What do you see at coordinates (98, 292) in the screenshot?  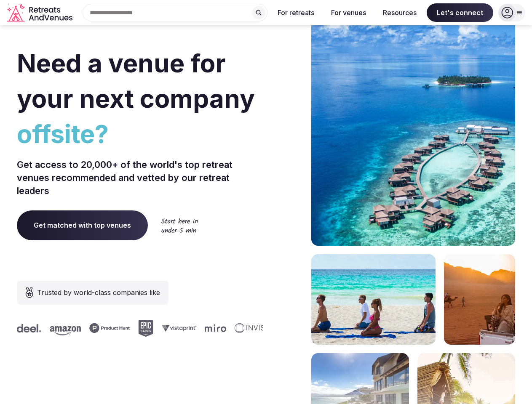 I see `span: Trusted by world-class companies like` at bounding box center [98, 292].